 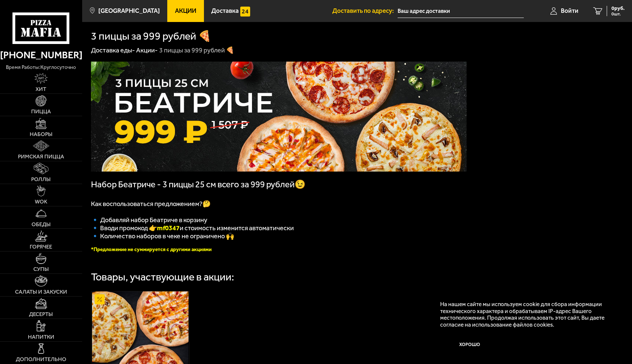 I want to click on span: Как воспользоваться предложением?🤔, so click(x=151, y=204).